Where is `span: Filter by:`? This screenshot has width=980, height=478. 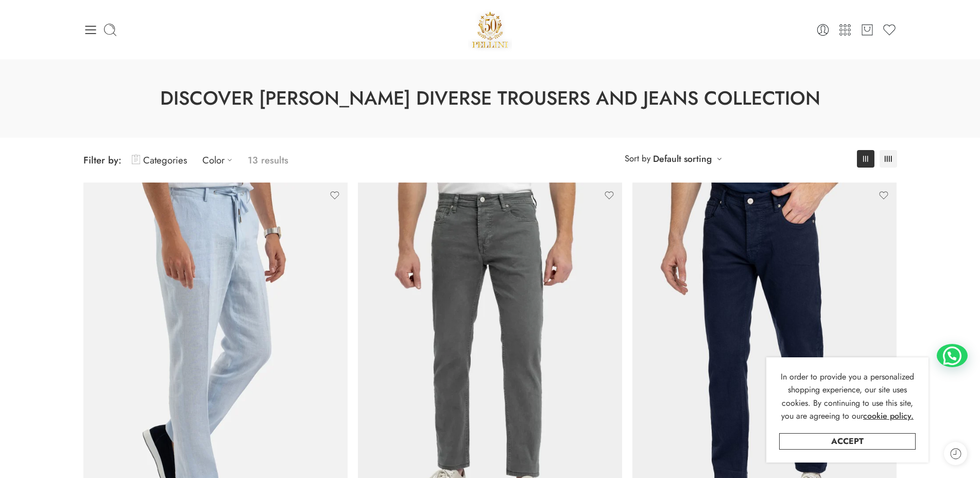
span: Filter by: is located at coordinates (102, 160).